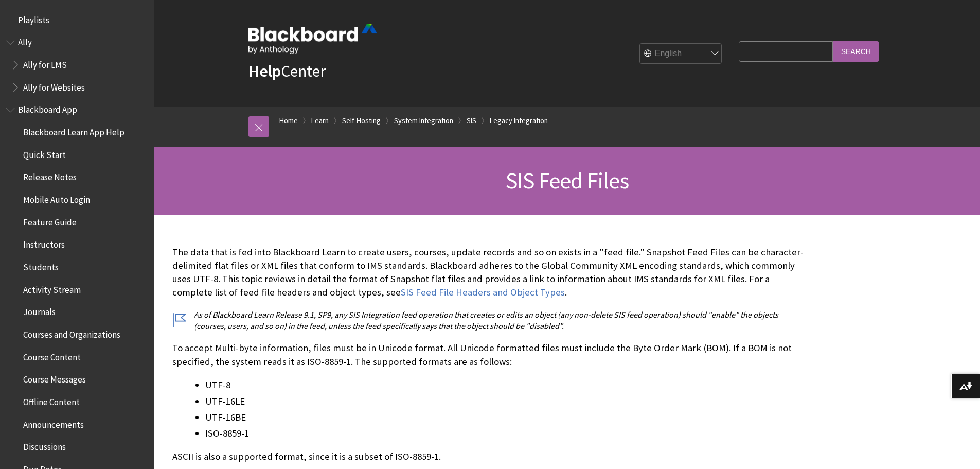  What do you see at coordinates (289, 120) in the screenshot?
I see `a: Home` at bounding box center [289, 120].